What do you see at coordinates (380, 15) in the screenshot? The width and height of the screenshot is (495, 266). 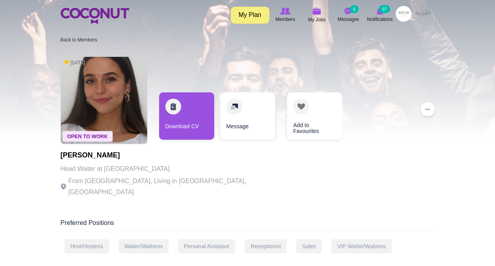 I see `a: Notifications Notifications 97` at bounding box center [380, 15].